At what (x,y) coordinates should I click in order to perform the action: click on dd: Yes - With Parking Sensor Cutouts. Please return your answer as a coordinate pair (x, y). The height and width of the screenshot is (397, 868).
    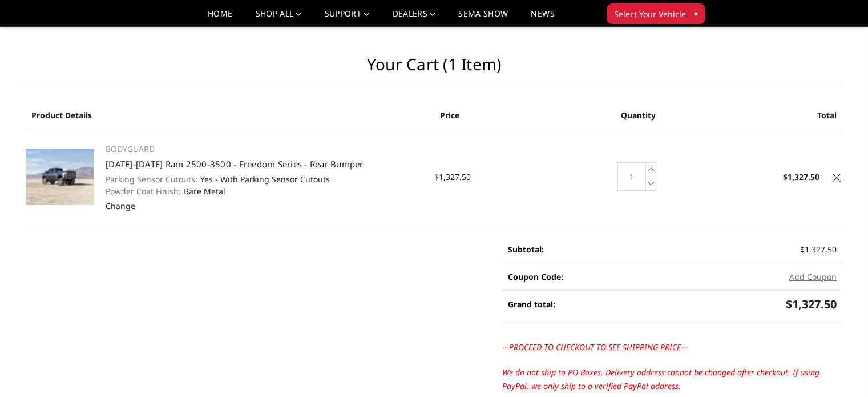
    Looking at the image, I should click on (264, 179).